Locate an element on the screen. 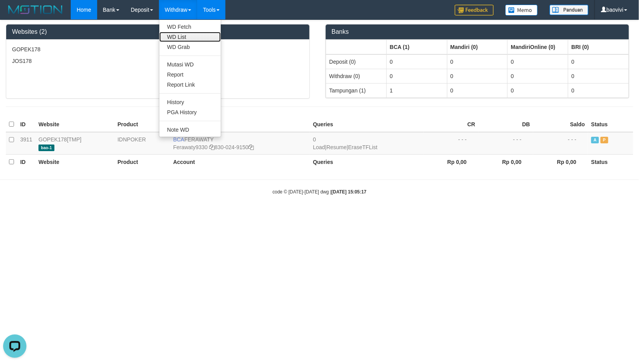 The width and height of the screenshot is (639, 364). h3: Websites (2) is located at coordinates (158, 32).